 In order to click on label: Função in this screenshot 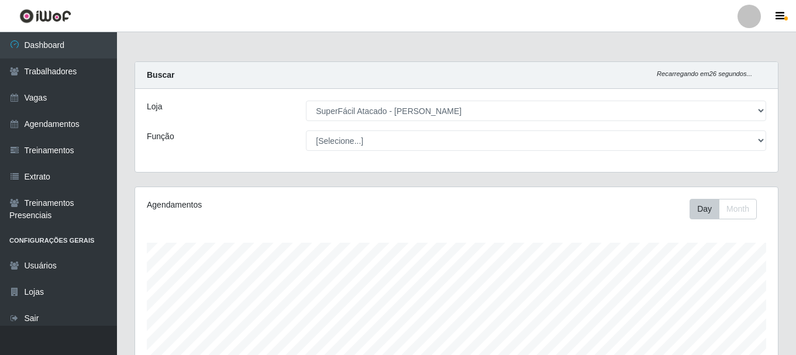, I will do `click(160, 136)`.